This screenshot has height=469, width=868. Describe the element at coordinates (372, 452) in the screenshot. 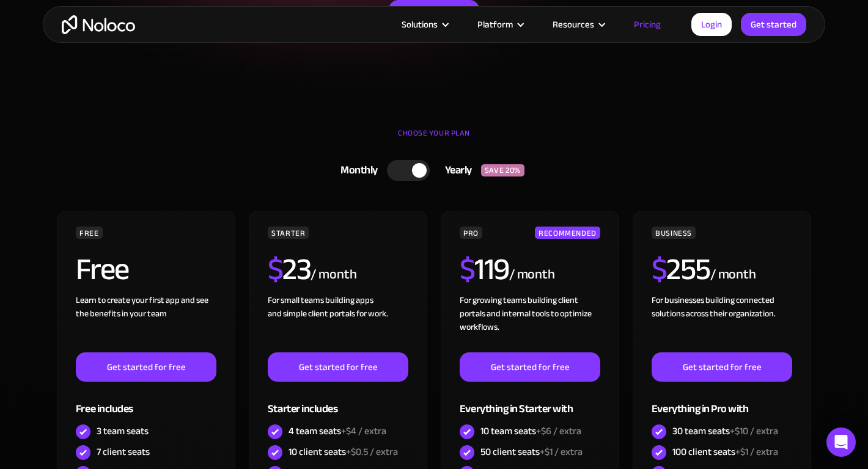

I see `span: +$0.5 / extra` at that location.